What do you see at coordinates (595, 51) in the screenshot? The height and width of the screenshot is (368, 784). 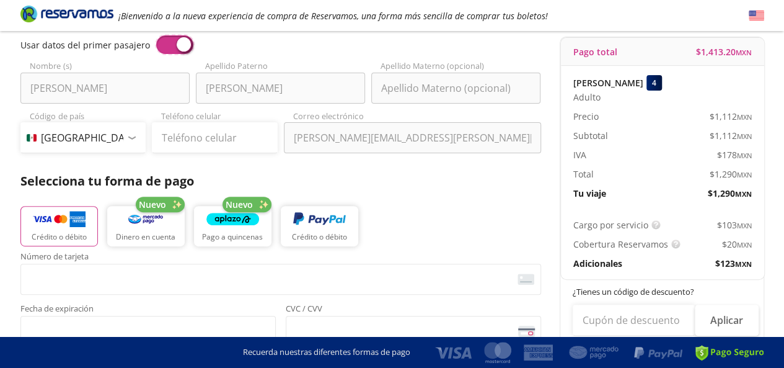 I see `p: Pago total` at bounding box center [595, 51].